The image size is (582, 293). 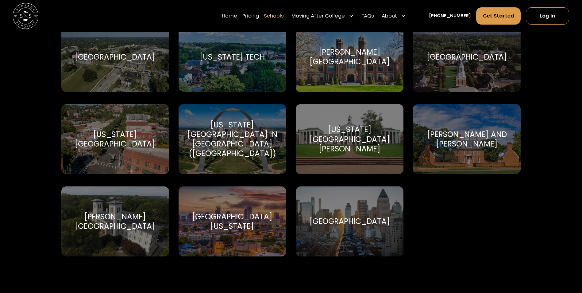 What do you see at coordinates (25, 16) in the screenshot?
I see `a: home` at bounding box center [25, 16].